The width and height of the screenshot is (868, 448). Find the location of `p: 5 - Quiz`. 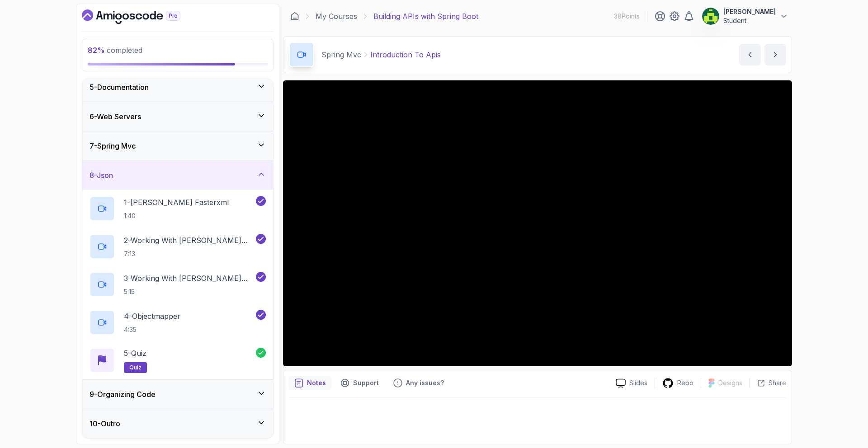

p: 5 - Quiz is located at coordinates (135, 353).